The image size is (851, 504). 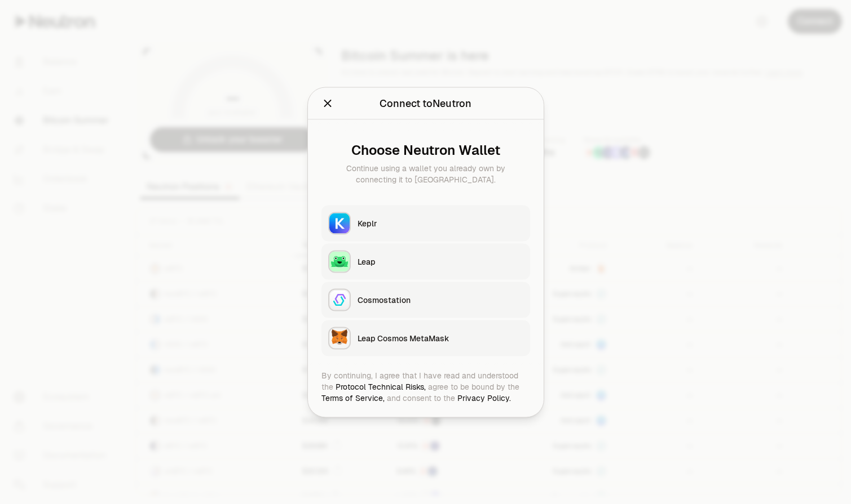 I want to click on button: KeplrKeplr, so click(x=426, y=223).